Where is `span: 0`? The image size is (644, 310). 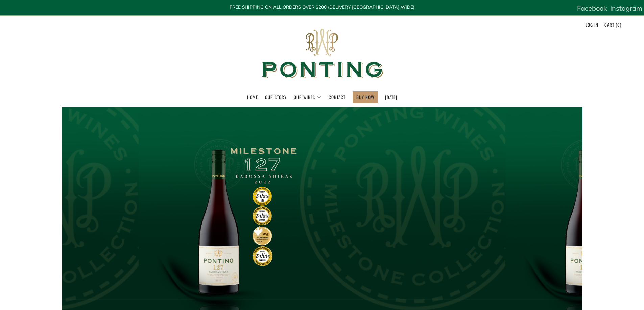
span: 0 is located at coordinates (618, 24).